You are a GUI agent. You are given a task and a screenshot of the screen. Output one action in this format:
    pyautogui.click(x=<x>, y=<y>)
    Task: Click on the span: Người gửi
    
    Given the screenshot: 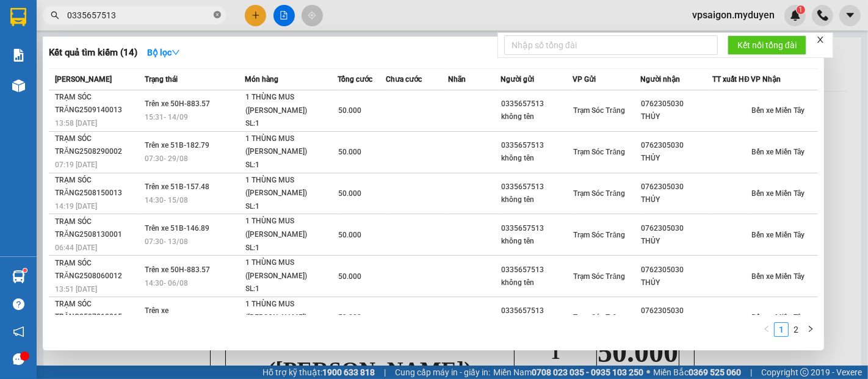 What is the action you would take?
    pyautogui.click(x=517, y=79)
    